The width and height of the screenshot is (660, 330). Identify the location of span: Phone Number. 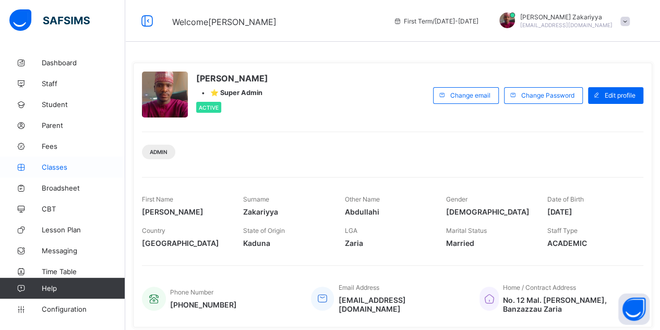
(191, 291).